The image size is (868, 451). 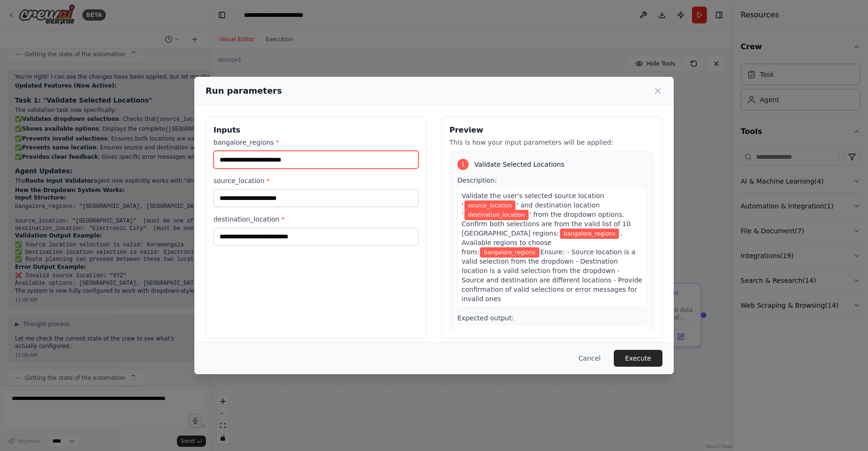 I want to click on span: Ensure: - Source location is a valid selection from the dropdown - Destination location is a vali..., so click(x=552, y=275).